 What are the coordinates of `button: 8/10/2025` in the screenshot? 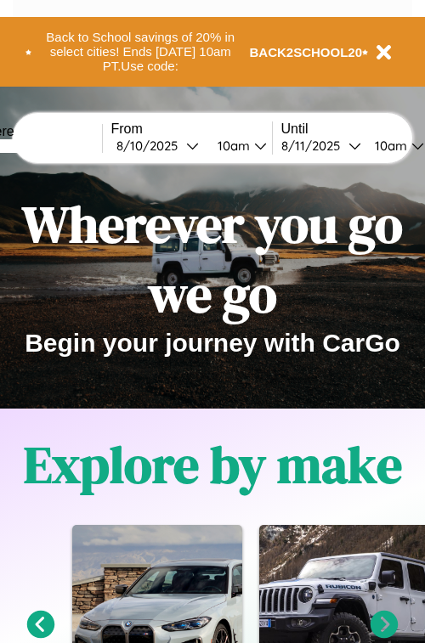 It's located at (157, 145).